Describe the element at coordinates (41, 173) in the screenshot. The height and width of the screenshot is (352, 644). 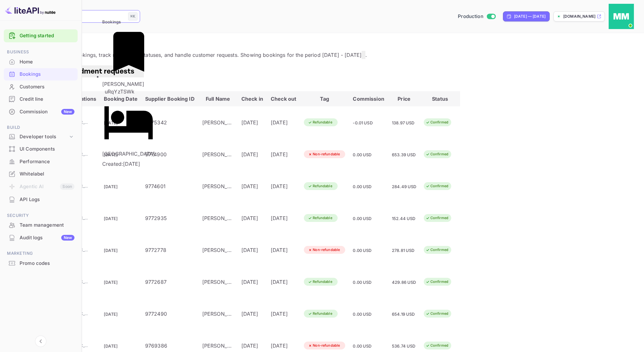
I see `a: Whitelabel` at that location.